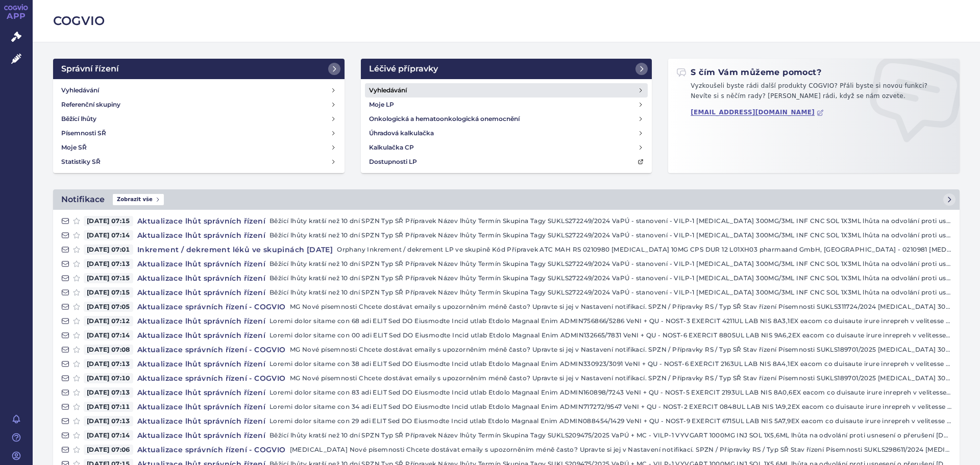 This screenshot has height=465, width=980. Describe the element at coordinates (506, 162) in the screenshot. I see `a: Dostupnosti LP` at that location.